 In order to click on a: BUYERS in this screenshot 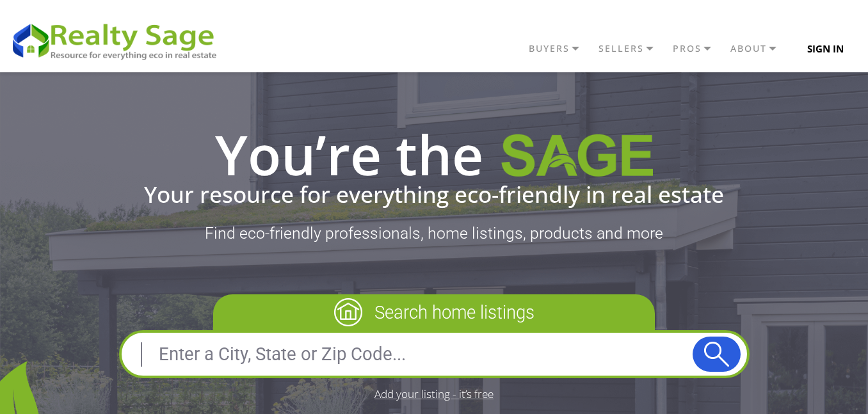, I will do `click(560, 49)`.